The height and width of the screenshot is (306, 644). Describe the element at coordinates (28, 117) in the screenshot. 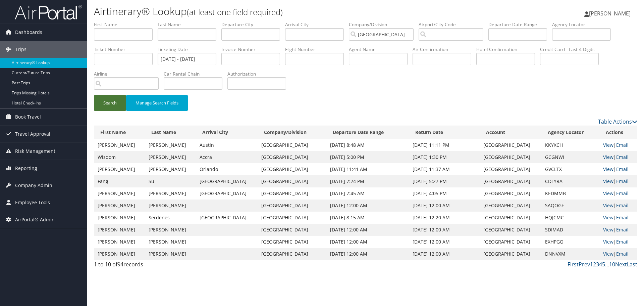

I see `span: Book Travel` at that location.